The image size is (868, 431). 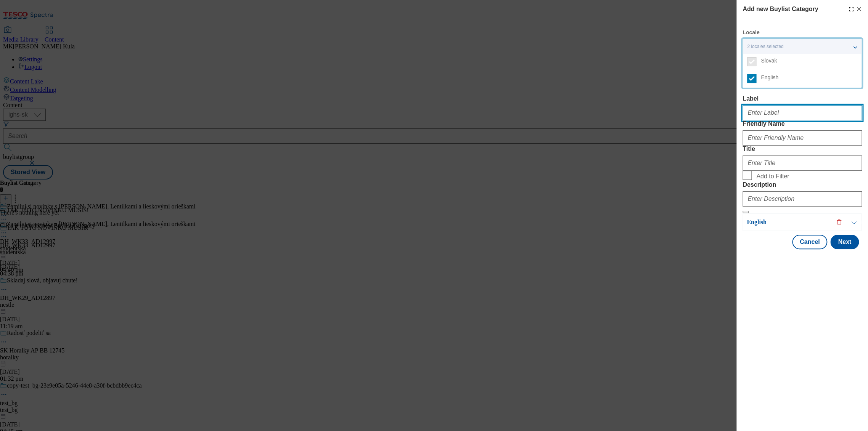 I want to click on input: Enter Title, so click(x=802, y=163).